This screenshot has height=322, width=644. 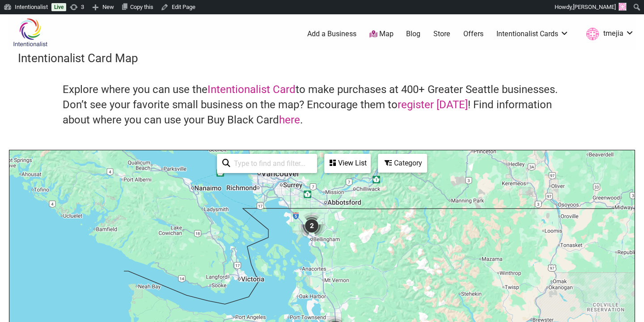 I want to click on div: Category, so click(x=403, y=163).